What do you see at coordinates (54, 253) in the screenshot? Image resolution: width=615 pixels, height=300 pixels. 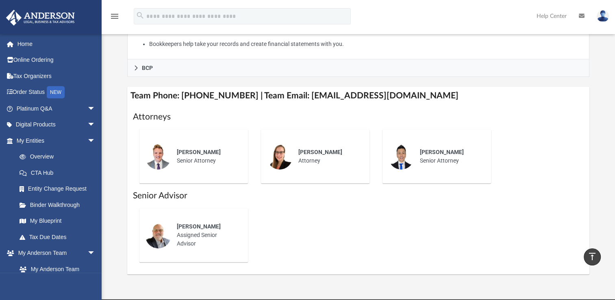 I see `a: My Anderson Teamarrow_drop_down` at bounding box center [54, 253].